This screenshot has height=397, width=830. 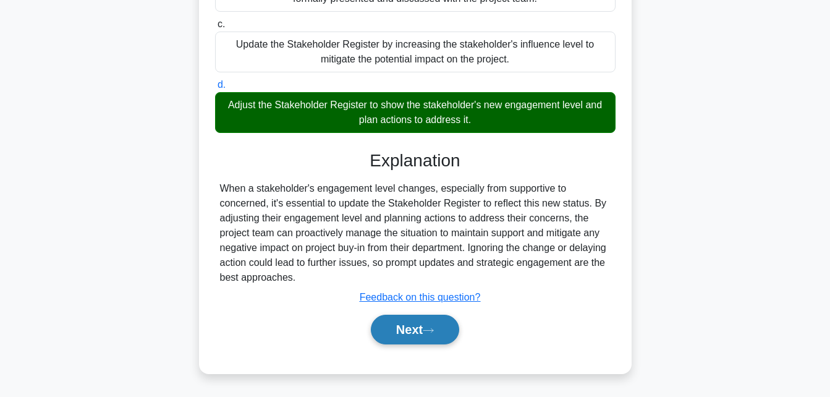 What do you see at coordinates (221, 84) in the screenshot?
I see `span: d.` at bounding box center [221, 84].